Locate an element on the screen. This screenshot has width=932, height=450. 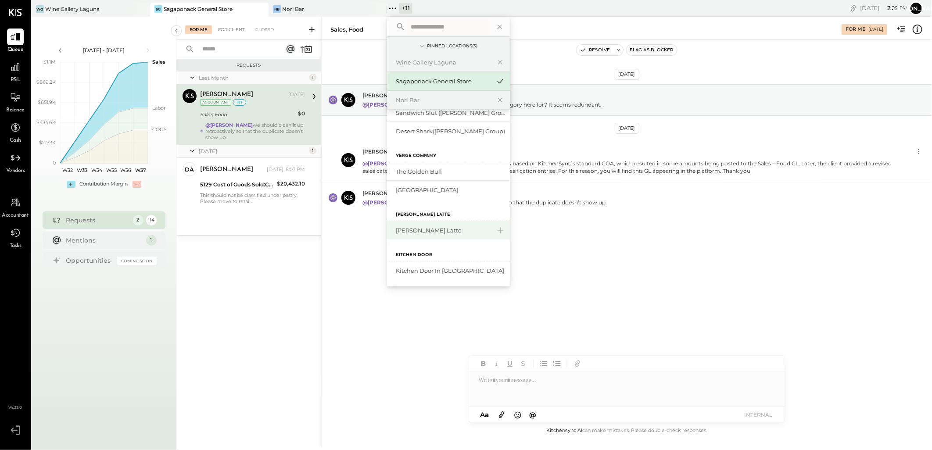
p: Previously, we recorded sales entries based on KitchenSync’s standard COA, which resulted in some... is located at coordinates (630, 167).